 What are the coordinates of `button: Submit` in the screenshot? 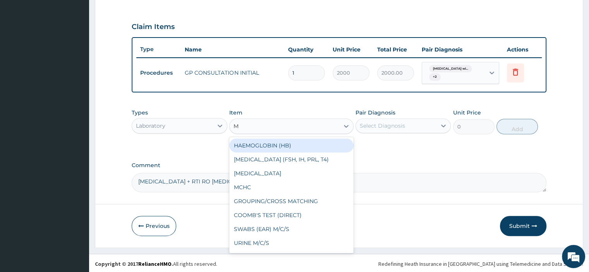 It's located at (523, 226).